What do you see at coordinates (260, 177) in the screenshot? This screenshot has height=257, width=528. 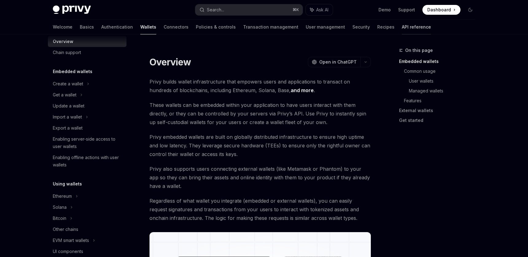 I see `span: Privy also supports users connecting external wallets (like Metamask or Phantom) to your app so t...` at bounding box center [260, 177].